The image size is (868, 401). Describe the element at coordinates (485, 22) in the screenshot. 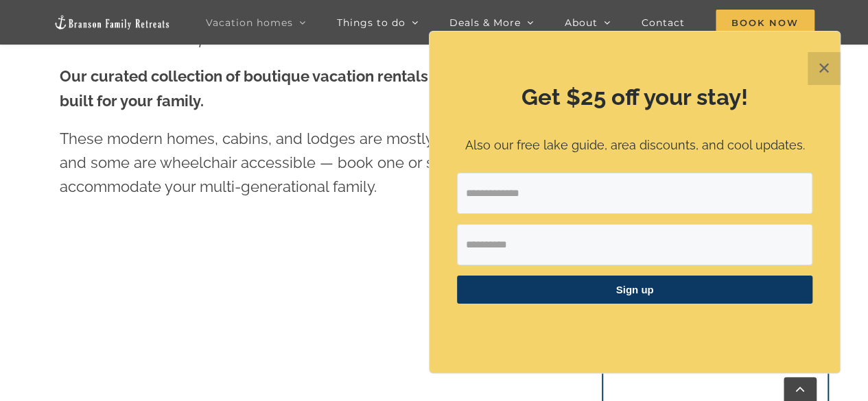

I see `span: Deals & More` at that location.